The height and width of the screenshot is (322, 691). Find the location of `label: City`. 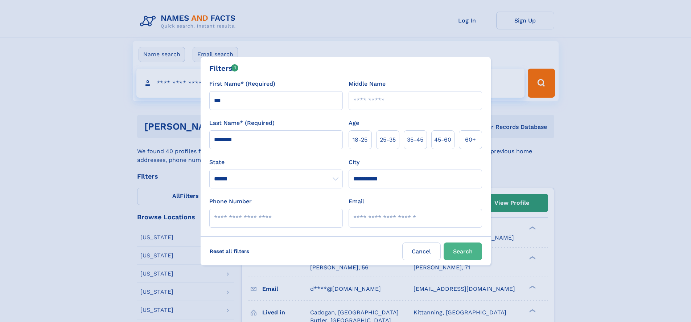

label: City is located at coordinates (354, 162).